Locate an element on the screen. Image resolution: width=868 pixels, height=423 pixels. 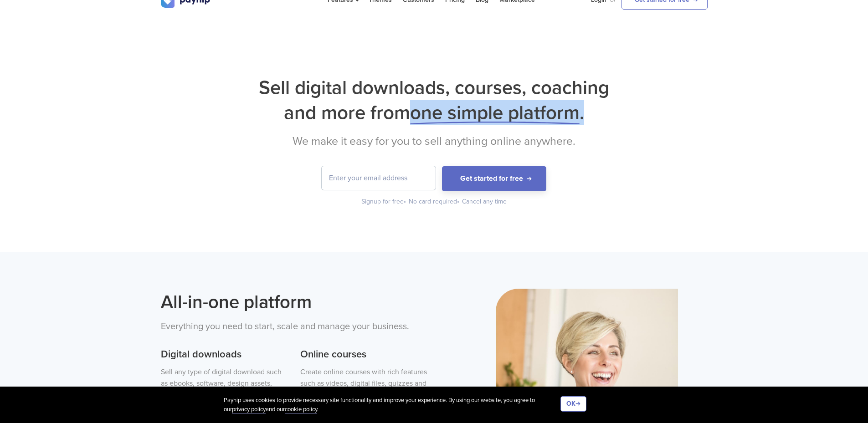
div: Signup for free is located at coordinates (384, 202).